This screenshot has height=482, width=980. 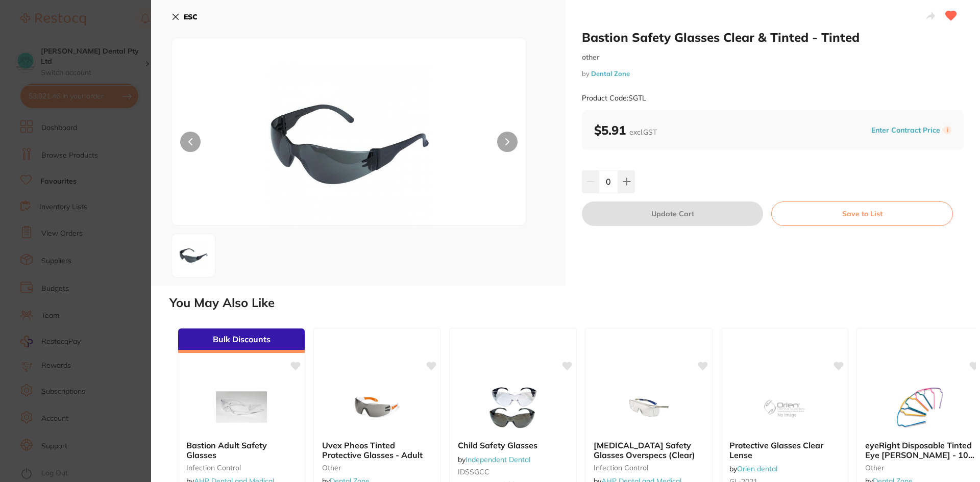 I want to click on b: ESC, so click(x=190, y=17).